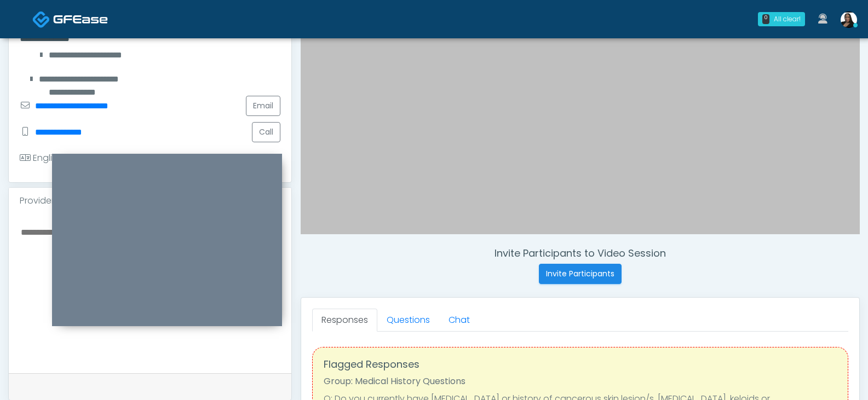 This screenshot has width=868, height=400. What do you see at coordinates (408, 320) in the screenshot?
I see `a: Questions` at bounding box center [408, 320].